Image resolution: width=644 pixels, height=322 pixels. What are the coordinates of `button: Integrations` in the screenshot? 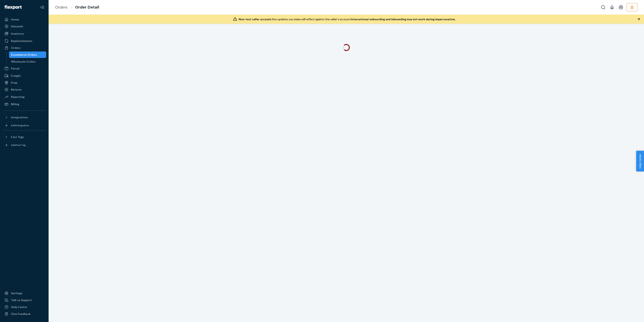 It's located at (24, 118).